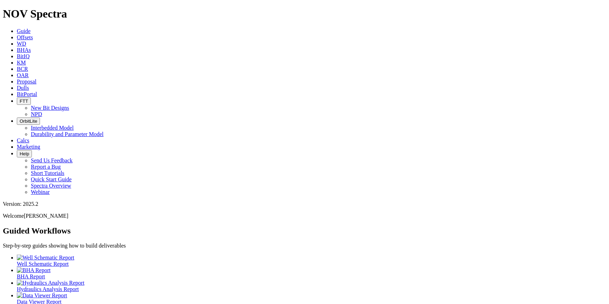 The image size is (609, 304). What do you see at coordinates (22, 69) in the screenshot?
I see `span: BCR` at bounding box center [22, 69].